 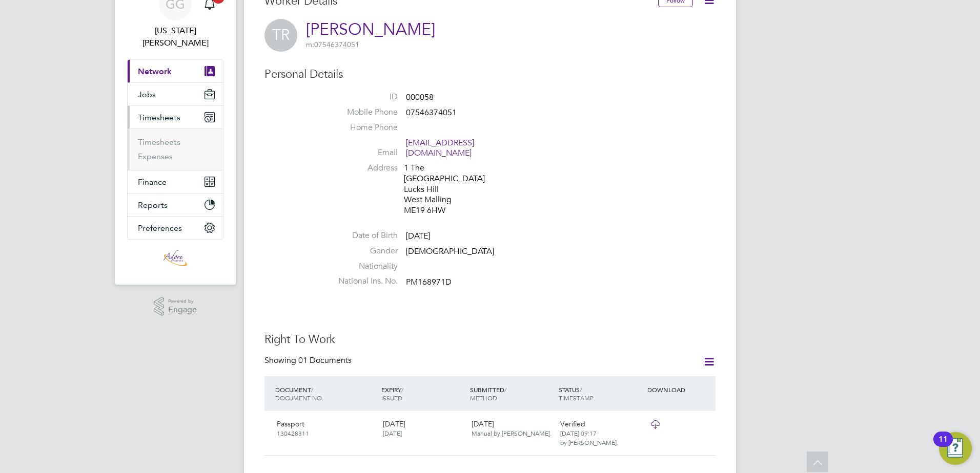 I want to click on label: Date of Birth, so click(x=361, y=236).